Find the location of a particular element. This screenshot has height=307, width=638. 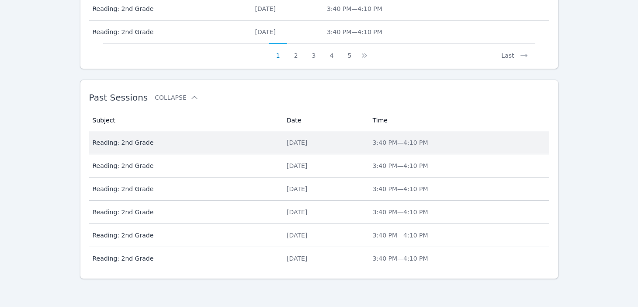

th: Date is located at coordinates (324, 120).